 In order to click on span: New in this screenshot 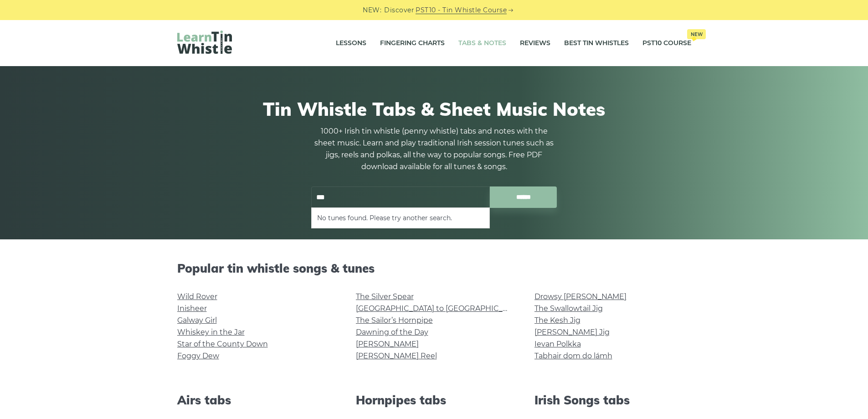, I will do `click(696, 34)`.